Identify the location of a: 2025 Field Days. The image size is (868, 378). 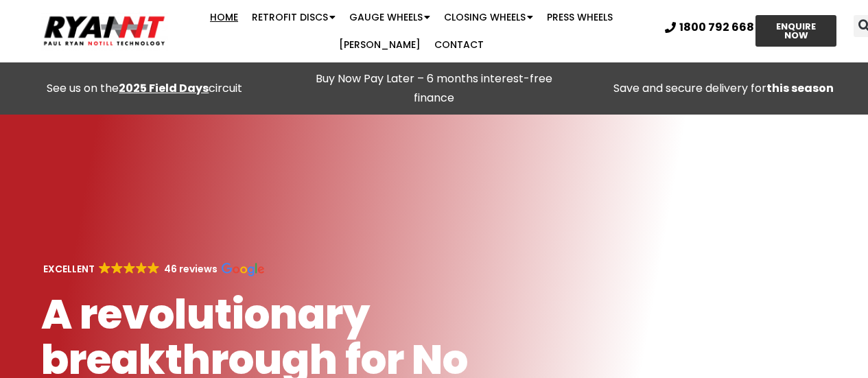
(163, 88).